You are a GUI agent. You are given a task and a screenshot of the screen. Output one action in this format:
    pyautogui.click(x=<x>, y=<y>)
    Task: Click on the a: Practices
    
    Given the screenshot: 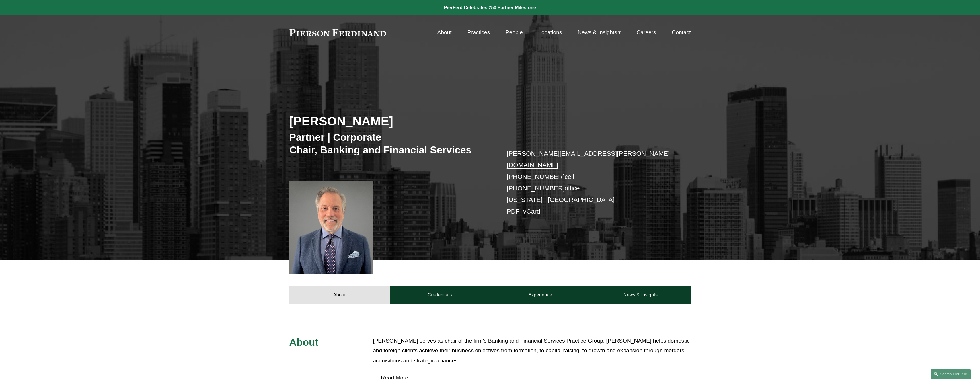 What is the action you would take?
    pyautogui.click(x=478, y=32)
    